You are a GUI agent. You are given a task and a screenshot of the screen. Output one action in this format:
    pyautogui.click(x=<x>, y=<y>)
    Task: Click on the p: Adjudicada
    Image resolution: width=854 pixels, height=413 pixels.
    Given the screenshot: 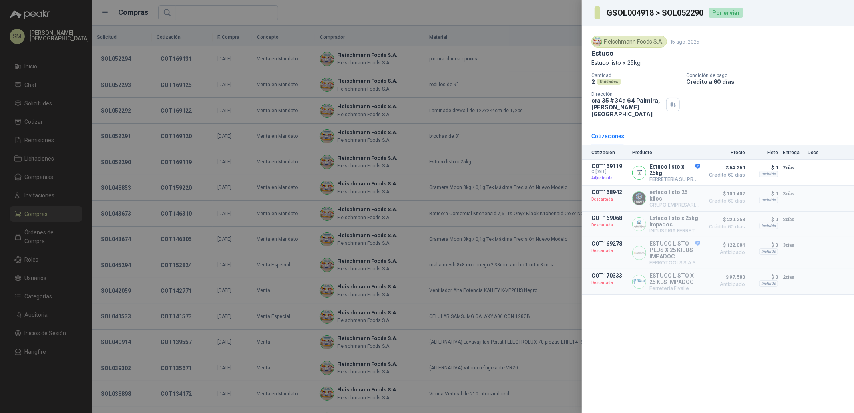 What is the action you would take?
    pyautogui.click(x=609, y=178)
    